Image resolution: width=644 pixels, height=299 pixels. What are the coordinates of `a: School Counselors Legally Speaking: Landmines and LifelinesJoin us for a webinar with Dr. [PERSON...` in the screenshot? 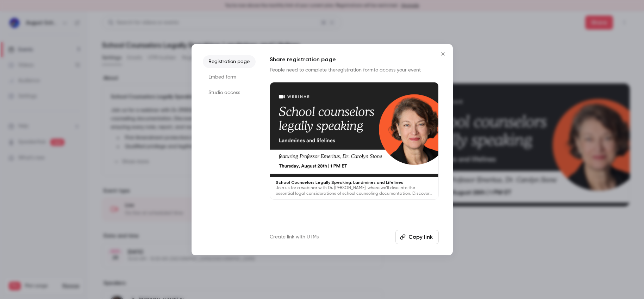 It's located at (354, 141).